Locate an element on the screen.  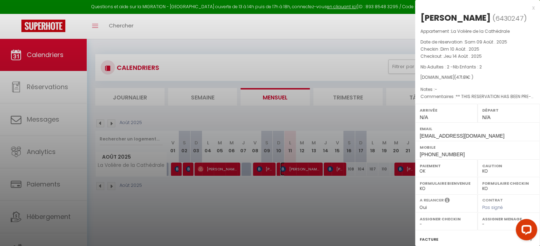
button: Open LiveChat chat widget is located at coordinates (16, 14).